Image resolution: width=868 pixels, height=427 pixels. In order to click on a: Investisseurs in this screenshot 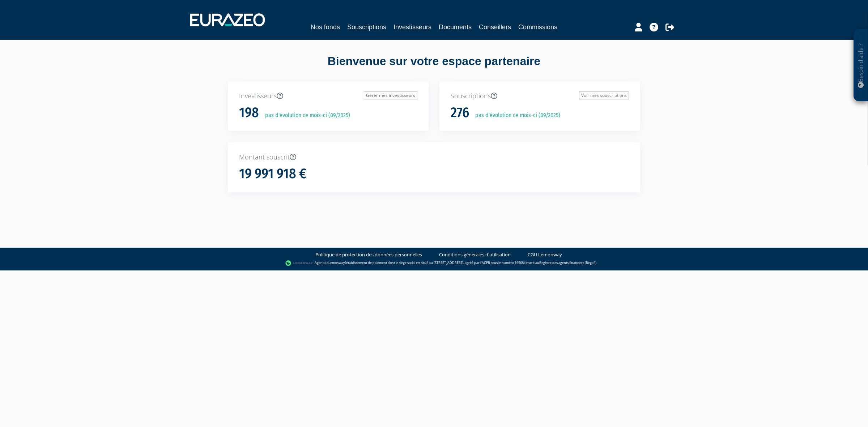, I will do `click(413, 27)`.